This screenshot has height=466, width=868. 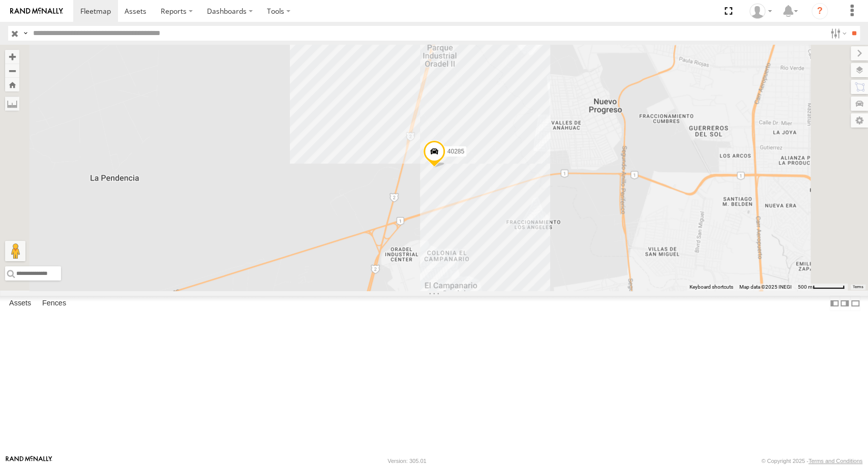 What do you see at coordinates (29, 461) in the screenshot?
I see `a: Visit our Website` at bounding box center [29, 461].